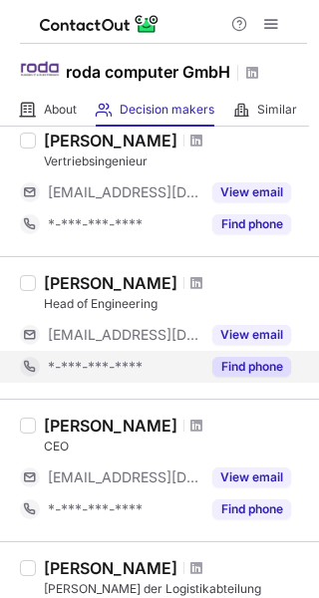 Image resolution: width=319 pixels, height=598 pixels. Describe the element at coordinates (175, 304) in the screenshot. I see `div: Head of Engineering` at that location.